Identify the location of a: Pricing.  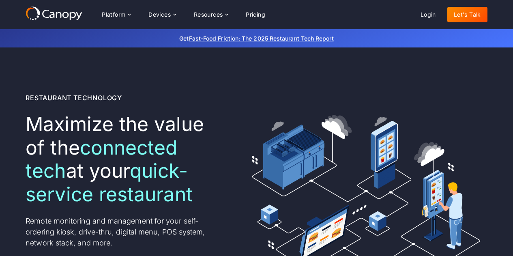
(255, 15).